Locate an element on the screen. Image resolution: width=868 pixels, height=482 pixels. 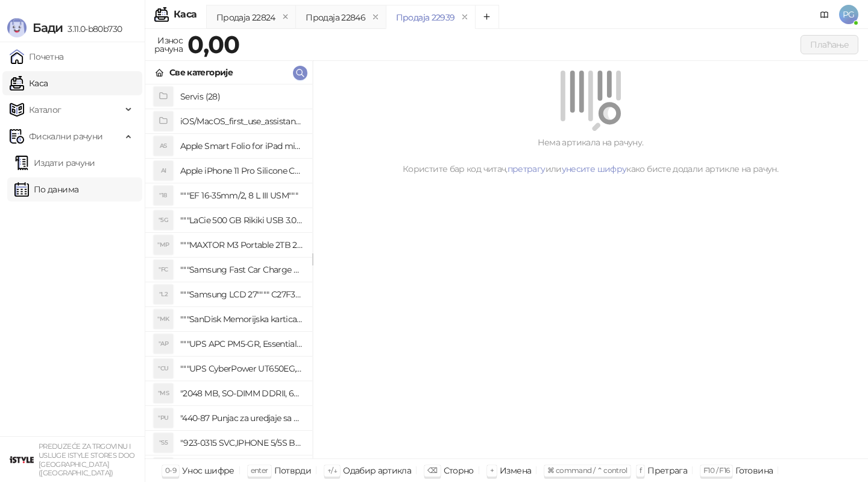
div: Износ рачуна is located at coordinates (168, 45).